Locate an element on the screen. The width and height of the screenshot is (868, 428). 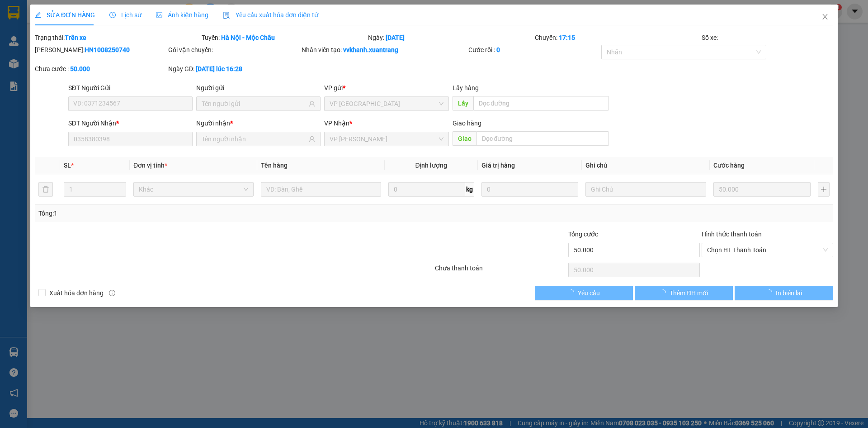
span: Cước hàng is located at coordinates (729, 165).